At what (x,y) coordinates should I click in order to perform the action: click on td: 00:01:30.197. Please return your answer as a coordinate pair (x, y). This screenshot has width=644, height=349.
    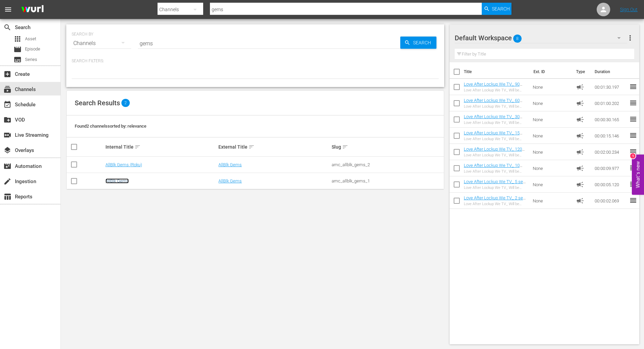
    Looking at the image, I should click on (611, 87).